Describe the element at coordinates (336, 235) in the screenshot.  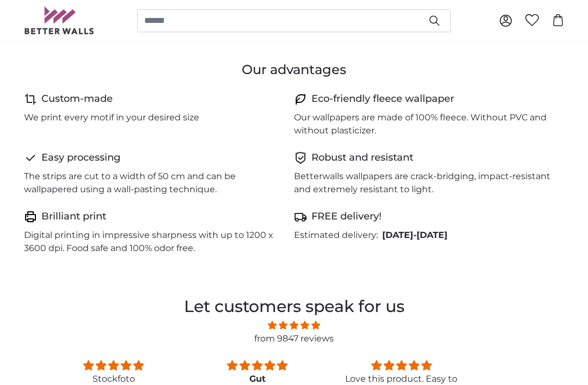
I see `p: Estimated delivery:` at that location.